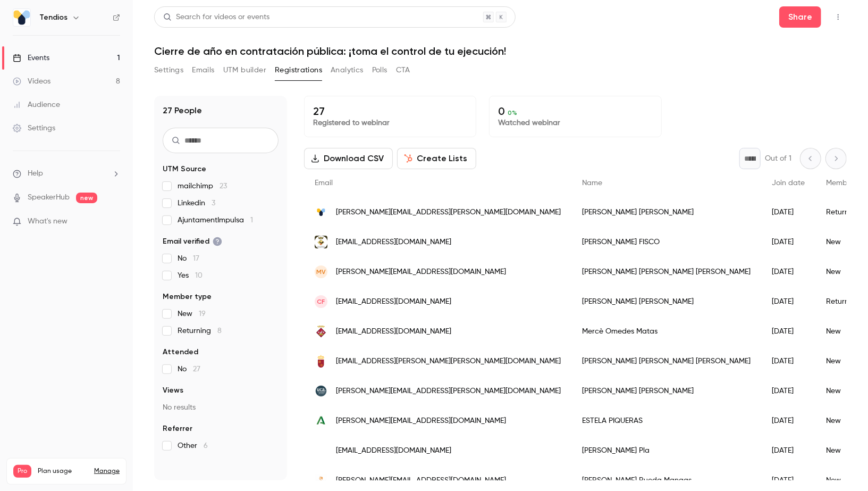 The width and height of the screenshot is (868, 491). What do you see at coordinates (190, 276) in the screenshot?
I see `span: Yes` at bounding box center [190, 276].